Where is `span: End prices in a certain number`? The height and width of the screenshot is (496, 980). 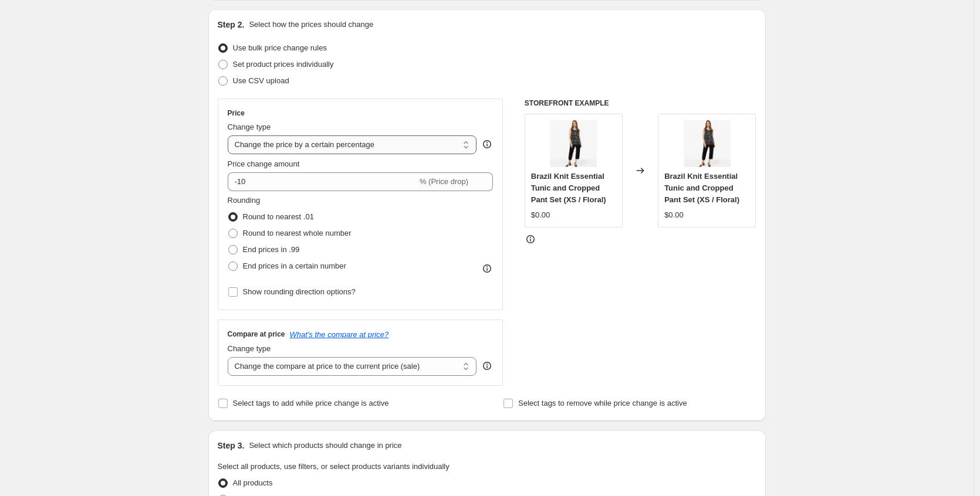 span: End prices in a certain number is located at coordinates (295, 266).